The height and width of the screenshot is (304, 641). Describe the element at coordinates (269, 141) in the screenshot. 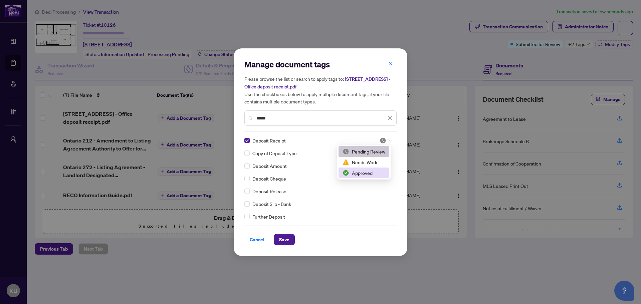

I see `span: Deposit Receipt` at that location.